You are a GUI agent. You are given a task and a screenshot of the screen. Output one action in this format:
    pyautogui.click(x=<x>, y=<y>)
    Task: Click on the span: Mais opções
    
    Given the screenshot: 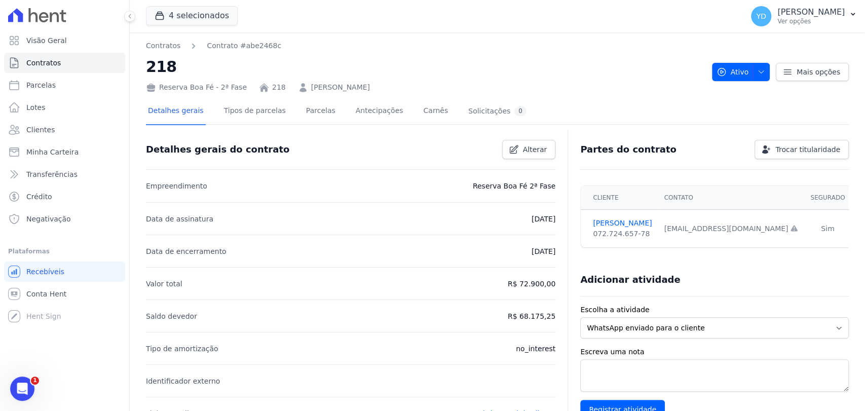 What is the action you would take?
    pyautogui.click(x=818, y=72)
    